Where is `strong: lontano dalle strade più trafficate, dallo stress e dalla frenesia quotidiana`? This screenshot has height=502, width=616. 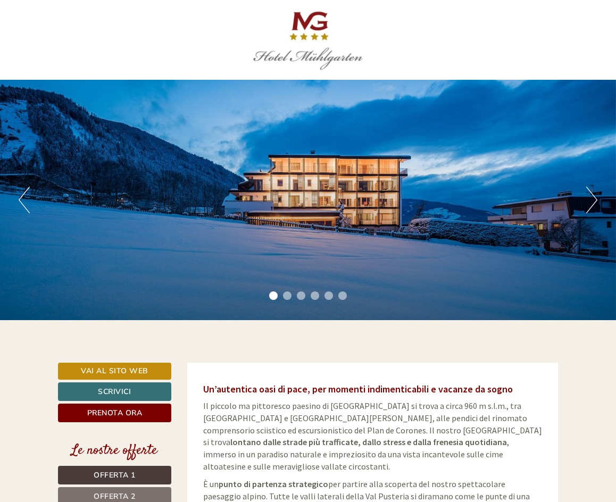
strong: lontano dalle strade più trafficate, dallo stress e dalla frenesia quotidiana is located at coordinates (369, 442).